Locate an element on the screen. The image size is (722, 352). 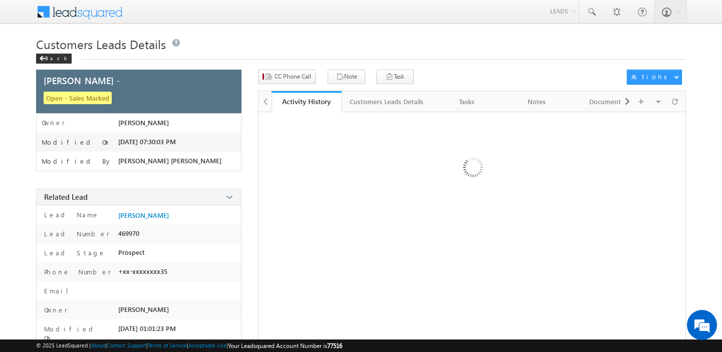
div: Actions is located at coordinates (651, 77).